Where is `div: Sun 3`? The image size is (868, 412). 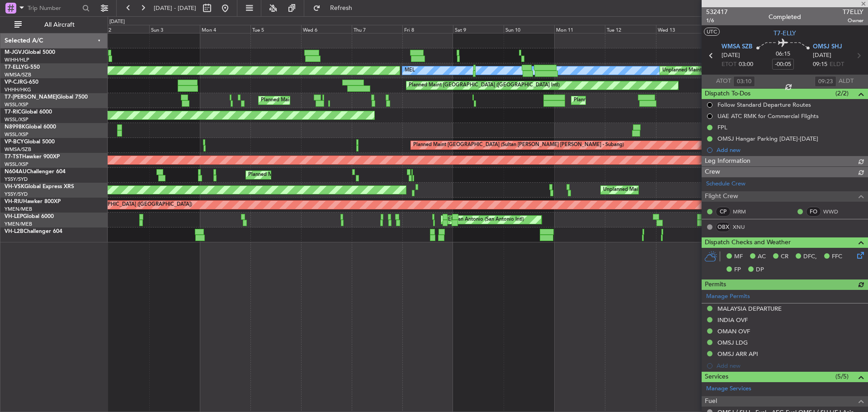
div: Sun 3 is located at coordinates (175, 29).